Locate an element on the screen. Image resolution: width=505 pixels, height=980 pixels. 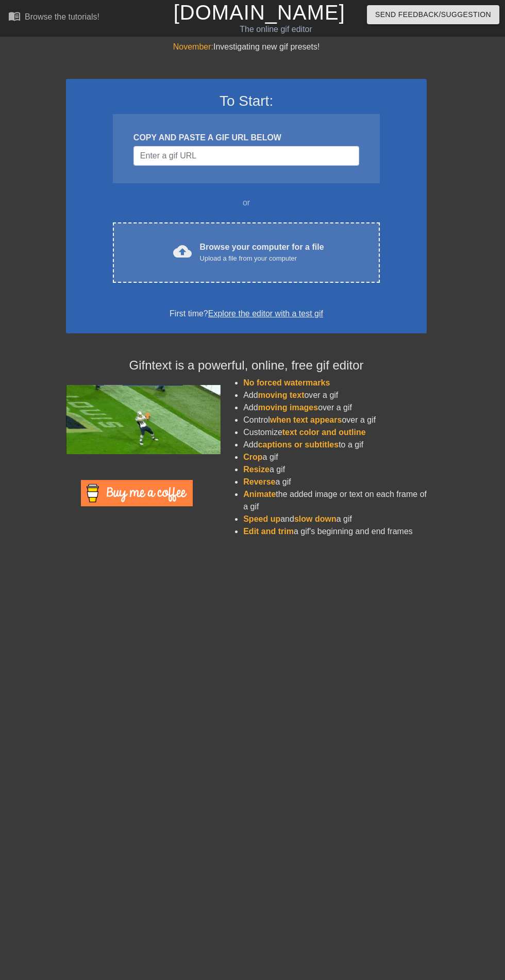
li: a gif's beginning and end frames is located at coordinates (335, 531).